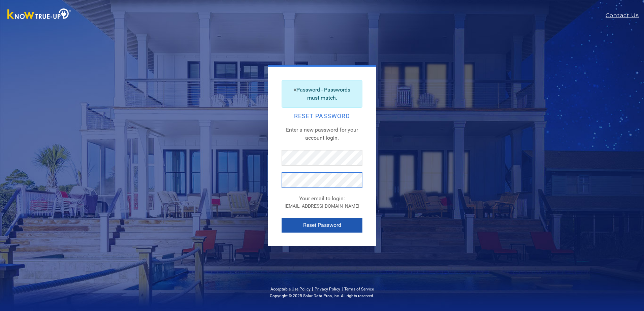 The width and height of the screenshot is (644, 311). Describe the element at coordinates (295, 89) in the screenshot. I see `a: Close` at that location.